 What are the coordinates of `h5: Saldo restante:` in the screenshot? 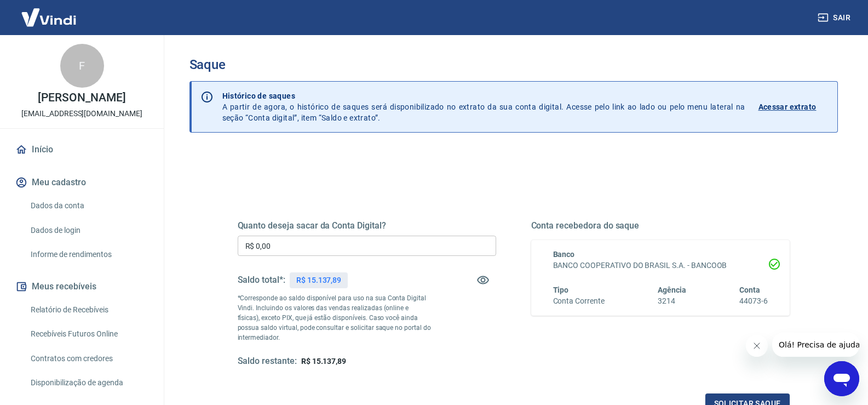 It's located at (267, 361).